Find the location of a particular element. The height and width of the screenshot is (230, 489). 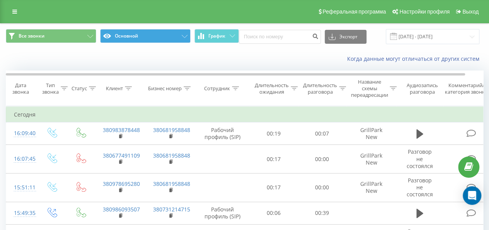

a: 380978695280 is located at coordinates (121, 183).